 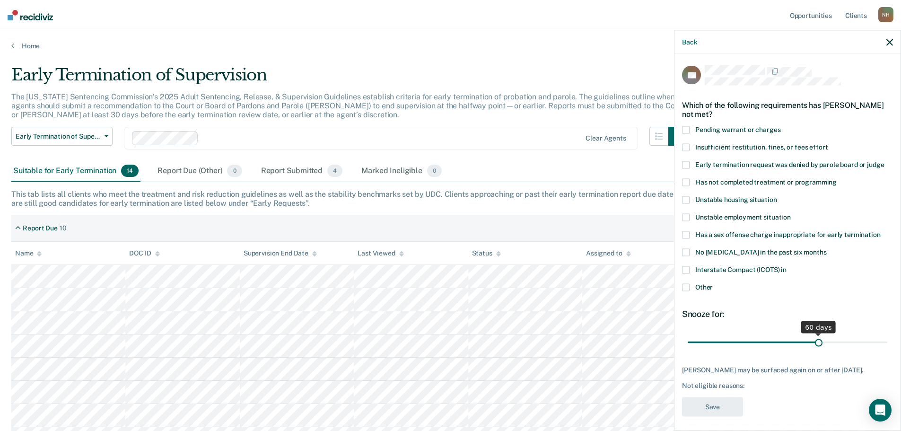 What do you see at coordinates (690, 42) in the screenshot?
I see `button: Back` at bounding box center [690, 42].